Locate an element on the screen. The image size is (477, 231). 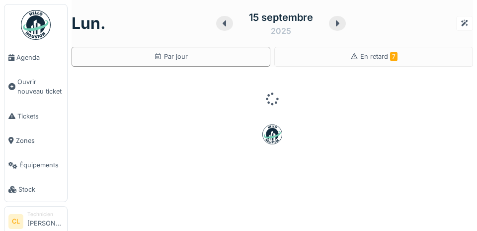
h1: lun. is located at coordinates (88, 23).